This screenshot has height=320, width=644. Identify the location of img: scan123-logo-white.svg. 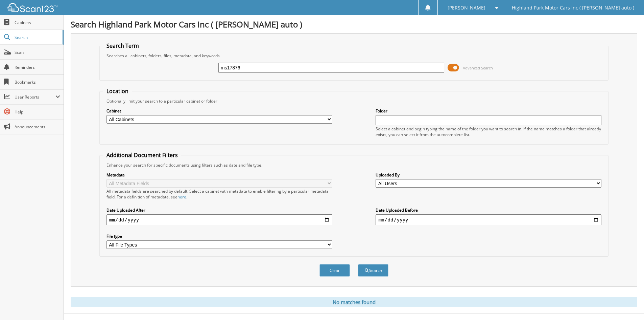
(32, 8).